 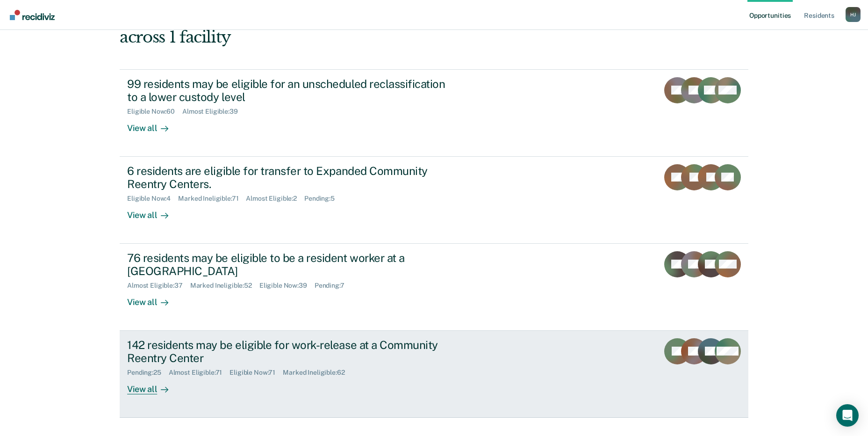 I want to click on div: Pending : 5, so click(x=323, y=199).